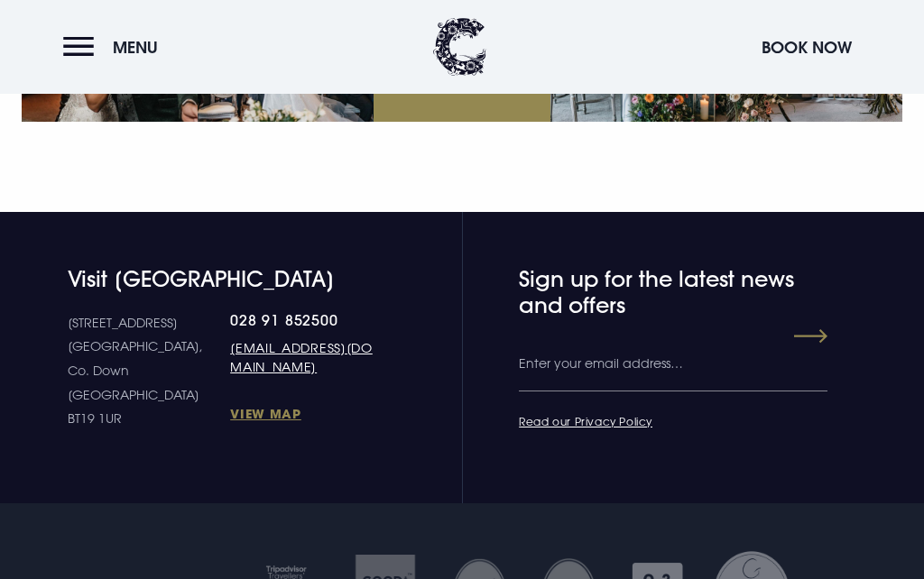 This screenshot has width=924, height=579. I want to click on a: Read our Privacy Policy, so click(585, 422).